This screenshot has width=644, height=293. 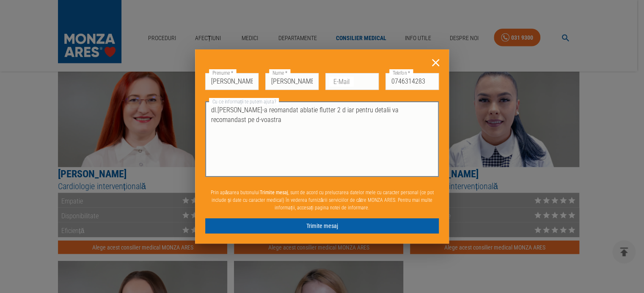 What do you see at coordinates (223, 73) in the screenshot?
I see `label: Prenume` at bounding box center [223, 73].